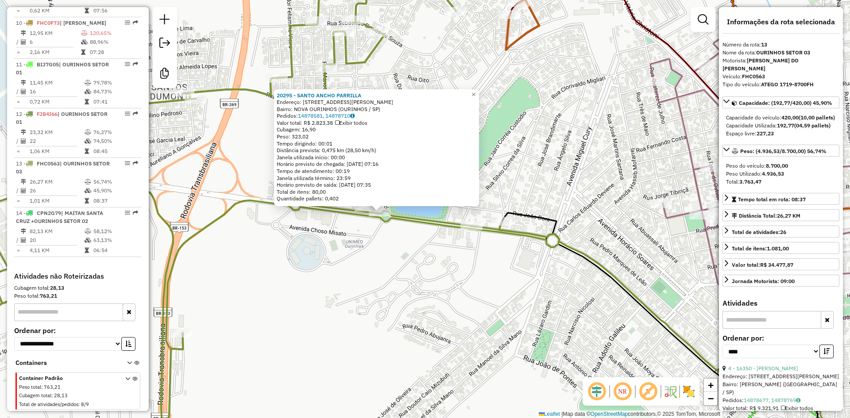  I want to click on td: 12,95 KM, so click(55, 33).